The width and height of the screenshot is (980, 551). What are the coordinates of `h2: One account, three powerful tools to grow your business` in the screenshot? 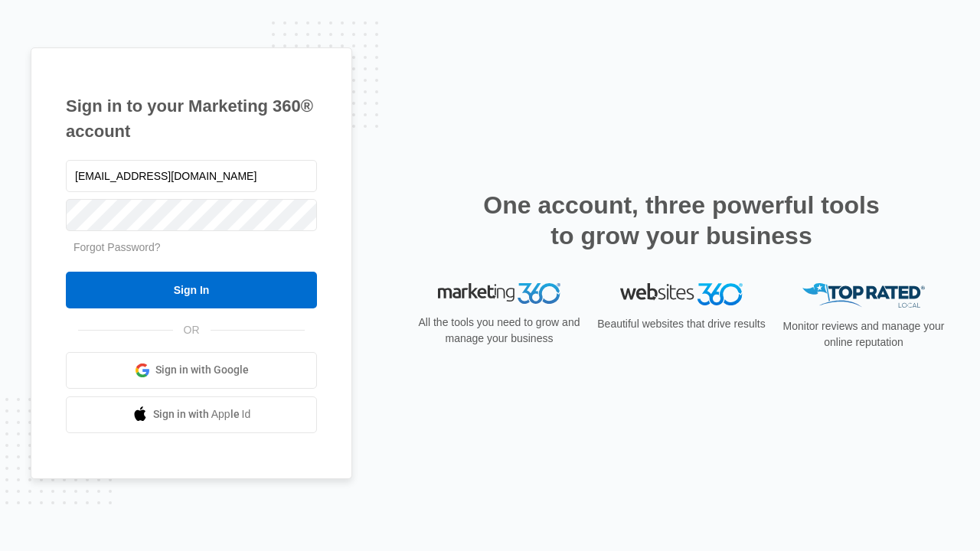 It's located at (681, 221).